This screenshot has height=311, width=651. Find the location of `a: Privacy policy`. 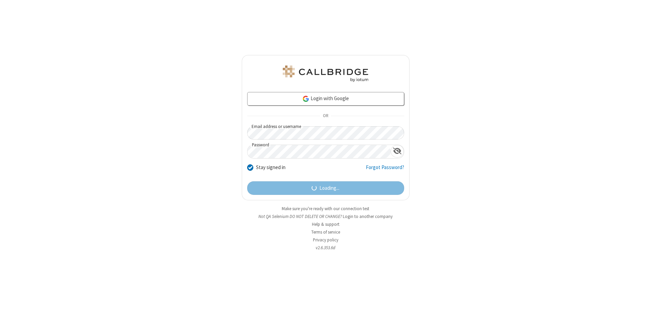

a: Privacy policy is located at coordinates (326, 239).